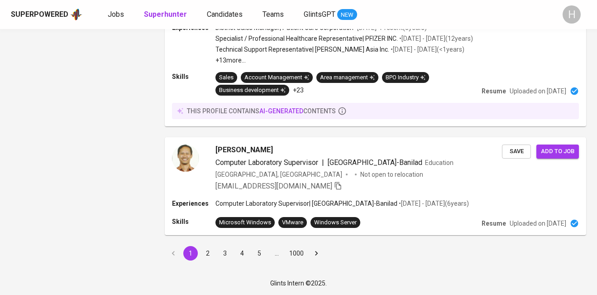 This screenshot has height=295, width=597. Describe the element at coordinates (208, 253) in the screenshot. I see `button: Go to page 2` at that location.